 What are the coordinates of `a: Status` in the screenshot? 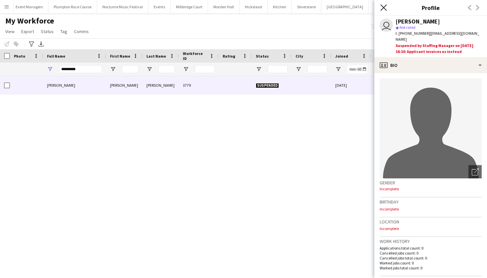 It's located at (47, 31).